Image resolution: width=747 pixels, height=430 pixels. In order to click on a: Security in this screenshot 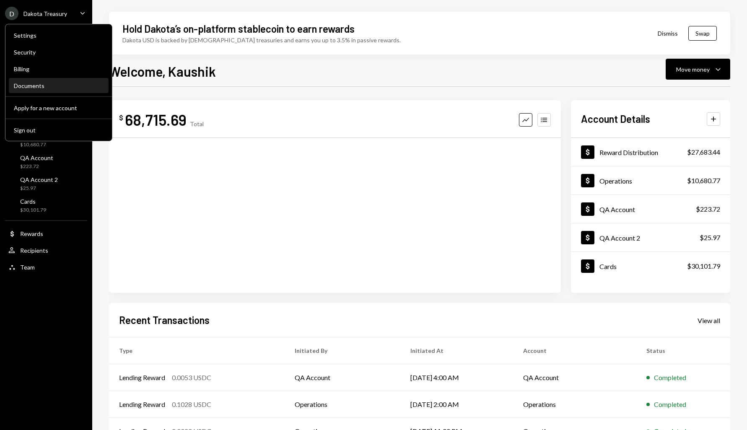, I will do `click(59, 52)`.